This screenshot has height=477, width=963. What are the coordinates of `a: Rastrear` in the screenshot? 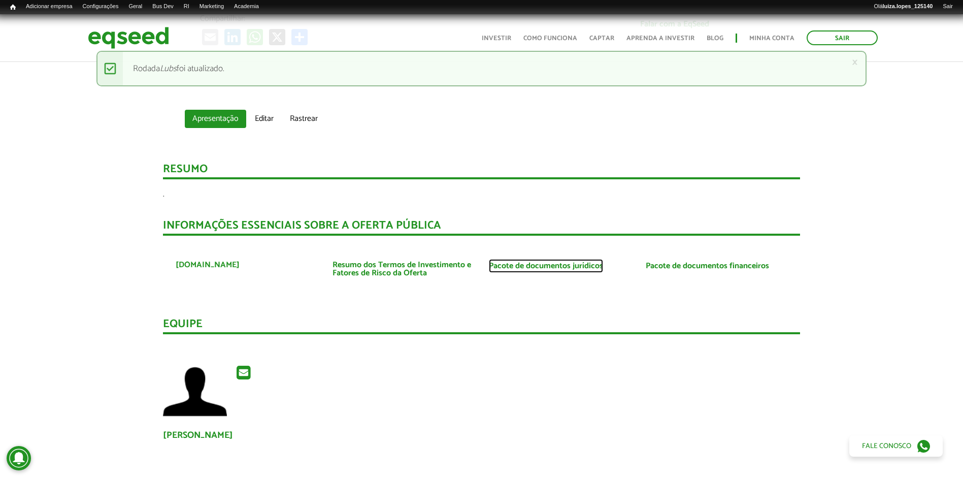 It's located at (304, 119).